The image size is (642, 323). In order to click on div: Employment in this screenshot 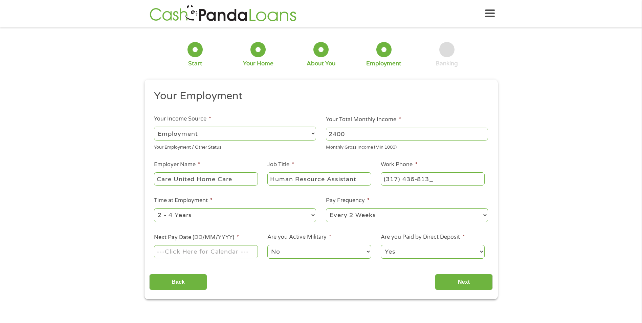, I will do `click(384, 64)`.